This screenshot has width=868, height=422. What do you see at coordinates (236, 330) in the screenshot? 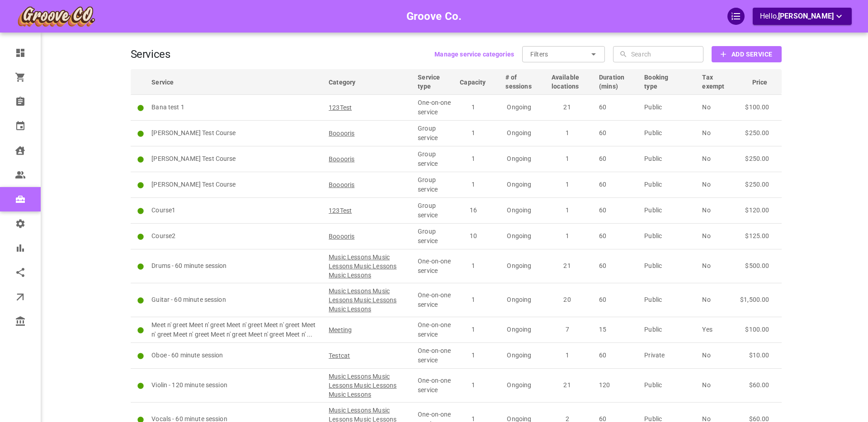
I see `p: Meet n' greet Meet n' greet Meet n' greet Meet n' greet Meet n' greet Meet n' greet Meet n' greet...` at bounding box center [236, 330].